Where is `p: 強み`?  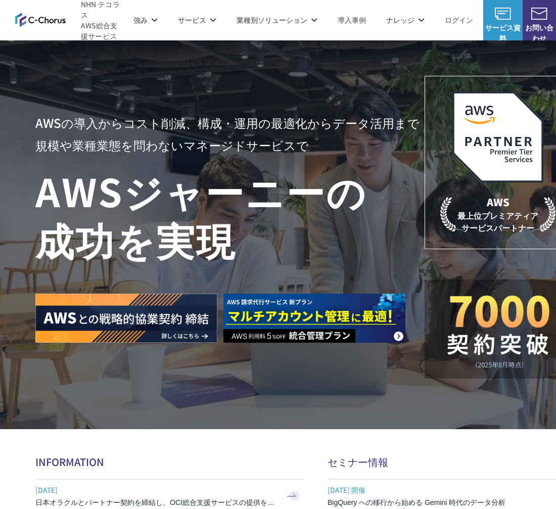
p: 強み is located at coordinates (146, 20).